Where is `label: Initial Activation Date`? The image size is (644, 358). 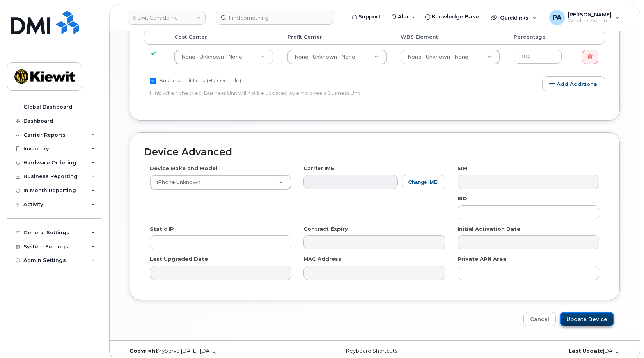
label: Initial Activation Date is located at coordinates (489, 229).